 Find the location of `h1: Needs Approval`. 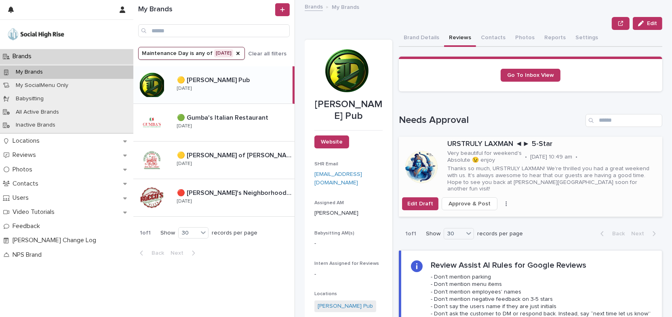

h1: Needs Approval is located at coordinates (491, 120).